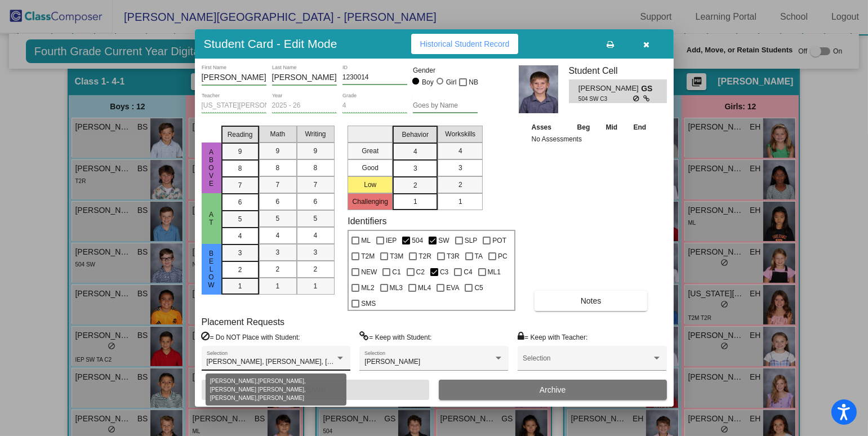 Image resolution: width=868 pixels, height=436 pixels. Describe the element at coordinates (368, 256) in the screenshot. I see `span: T2M` at that location.